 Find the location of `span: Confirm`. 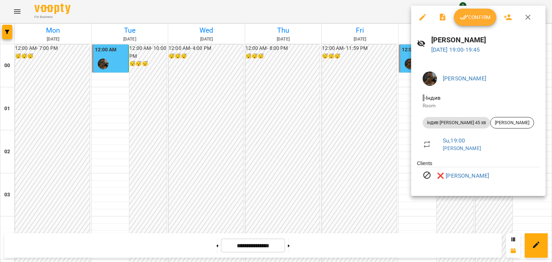

span: Confirm is located at coordinates (475, 17).